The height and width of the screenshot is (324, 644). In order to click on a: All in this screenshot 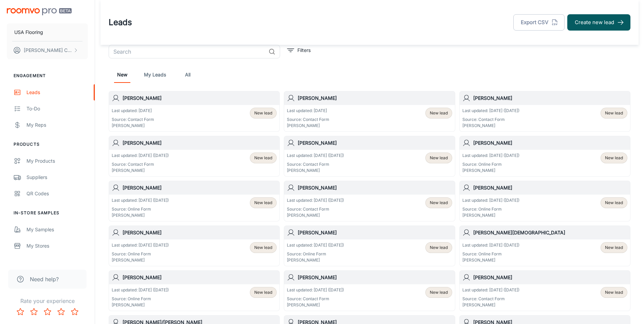, I will do `click(188, 75)`.